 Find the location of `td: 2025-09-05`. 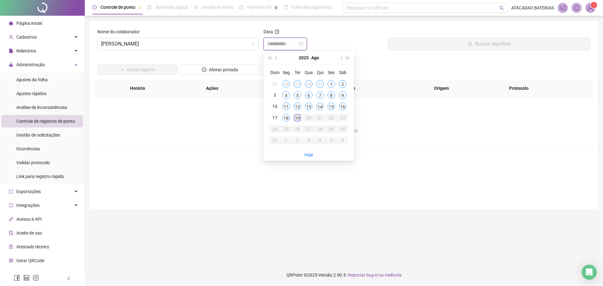

td: 2025-09-05 is located at coordinates (331, 140).